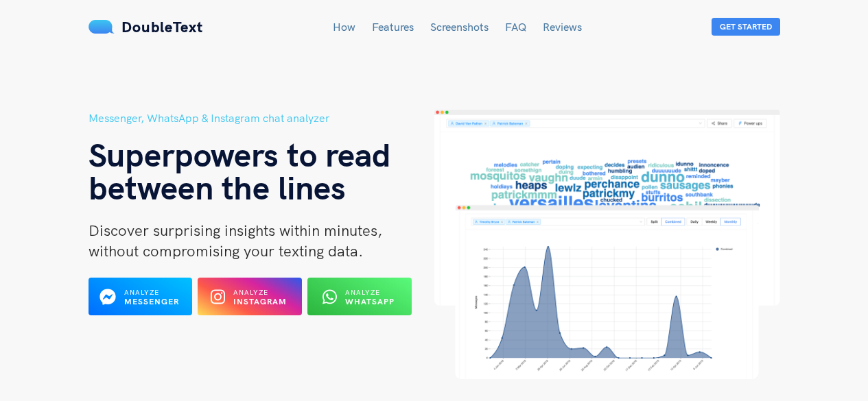  I want to click on button: Analyze WhatsApp, so click(360, 296).